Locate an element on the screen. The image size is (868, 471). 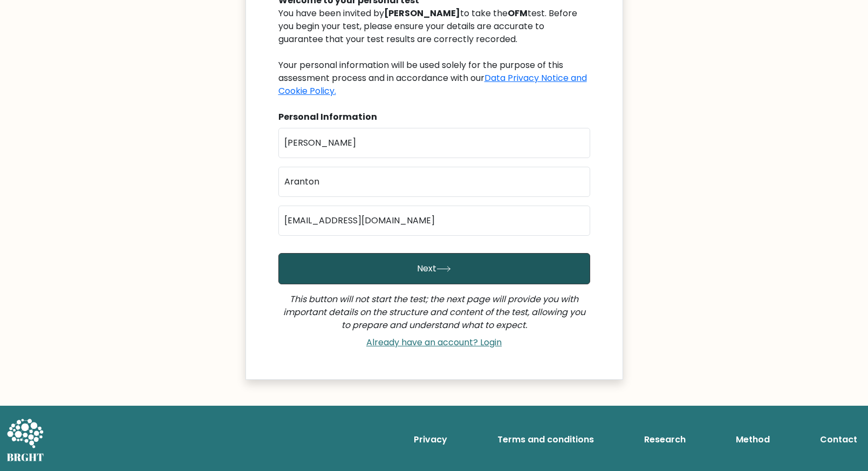
input: Email is located at coordinates (435, 221).